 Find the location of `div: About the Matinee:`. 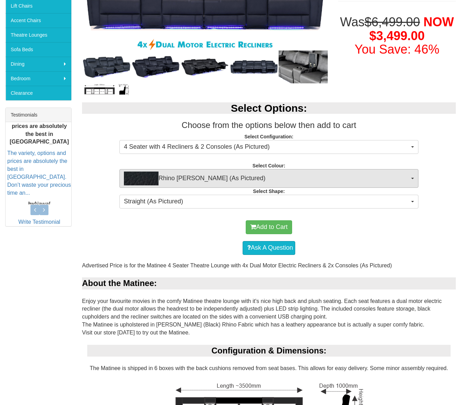

div: About the Matinee: is located at coordinates (269, 284).